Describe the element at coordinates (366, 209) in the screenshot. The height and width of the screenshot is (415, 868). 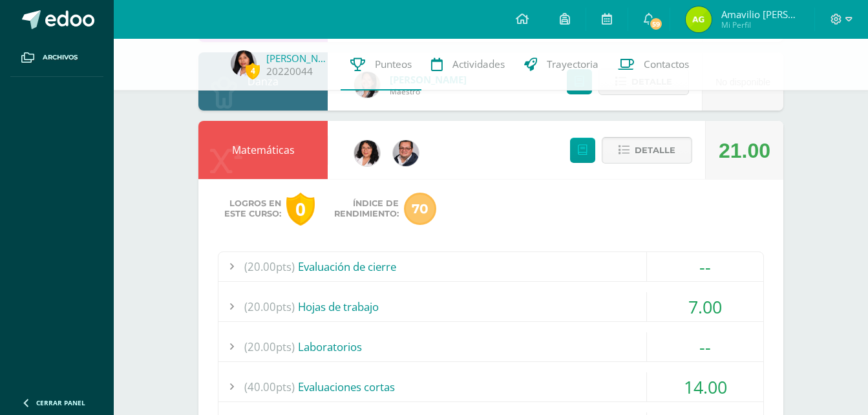
I see `span: Índice de Rendimiento:` at that location.